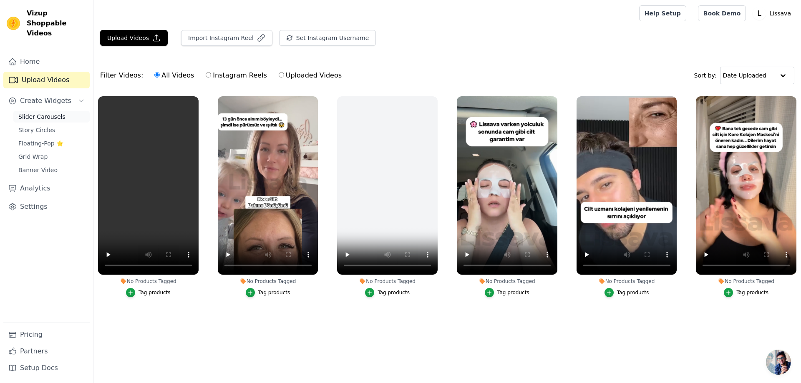  Describe the element at coordinates (174, 75) in the screenshot. I see `label: All Videos` at that location.